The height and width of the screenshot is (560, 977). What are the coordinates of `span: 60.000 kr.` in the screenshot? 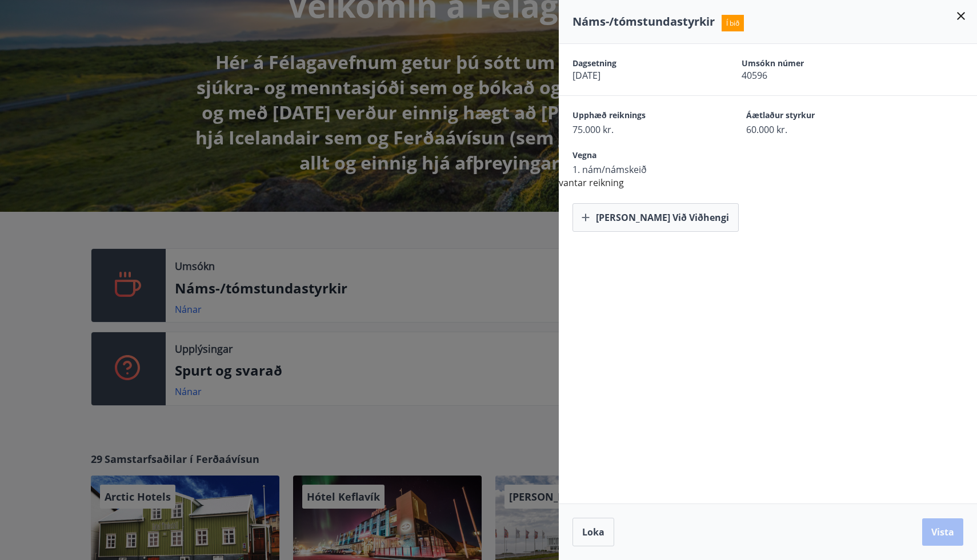 It's located at (813, 130).